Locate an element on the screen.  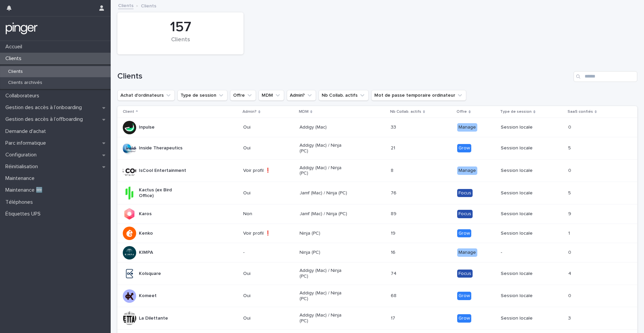
tr: KIMPA-Ninja (PC)1616 Manage-00 is located at coordinates (377, 253).